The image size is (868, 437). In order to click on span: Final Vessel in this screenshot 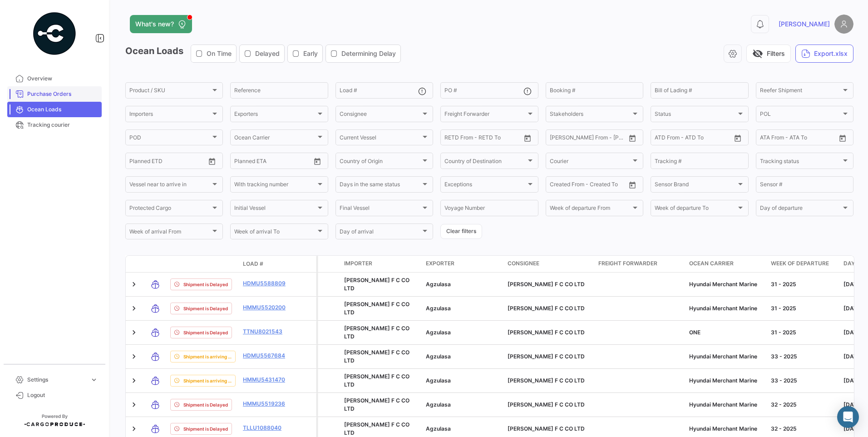, I will do `click(380, 210)`.